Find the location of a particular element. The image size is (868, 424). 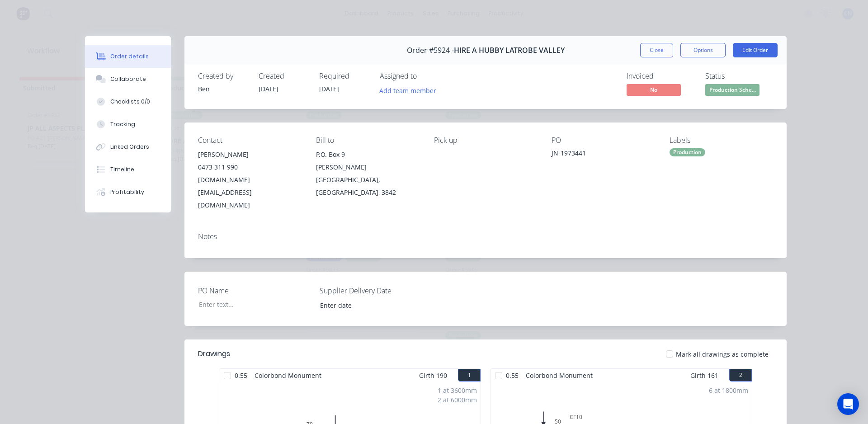

button: Options is located at coordinates (703, 50).